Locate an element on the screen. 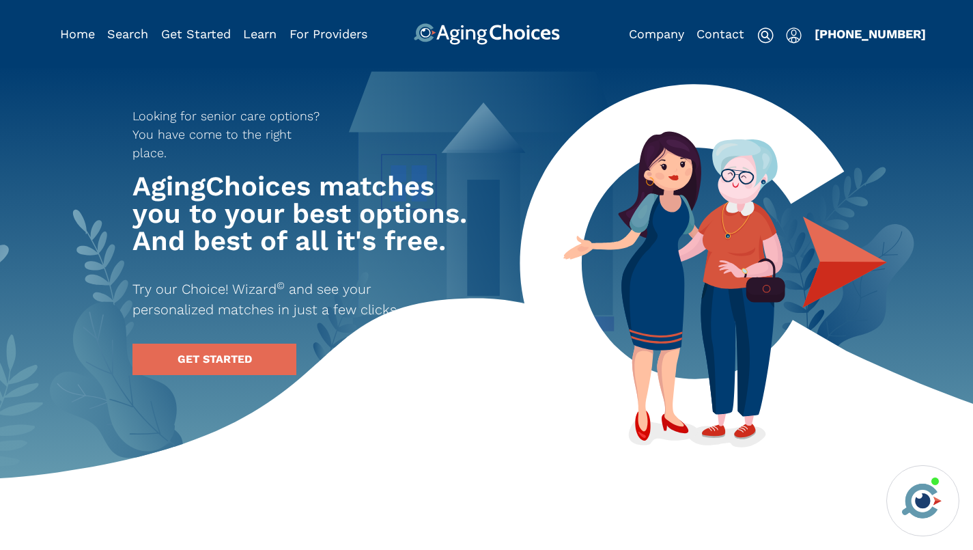 Image resolution: width=973 pixels, height=550 pixels. a: Company is located at coordinates (656, 33).